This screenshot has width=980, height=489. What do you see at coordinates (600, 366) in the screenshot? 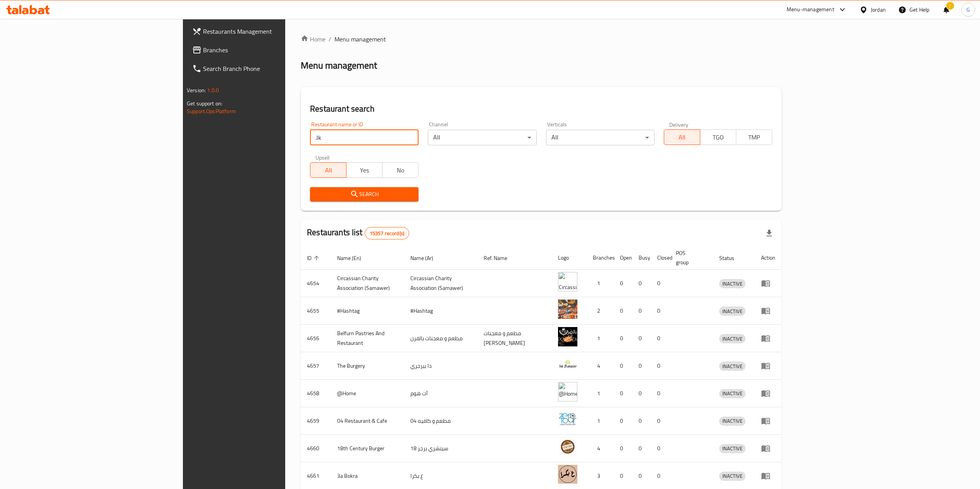
I see `td: 4` at bounding box center [600, 366].